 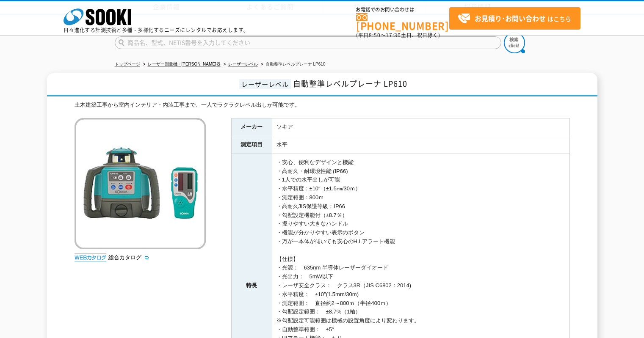 What do you see at coordinates (292, 64) in the screenshot?
I see `li: 自動整準レベルプレーナ LP610` at bounding box center [292, 64].